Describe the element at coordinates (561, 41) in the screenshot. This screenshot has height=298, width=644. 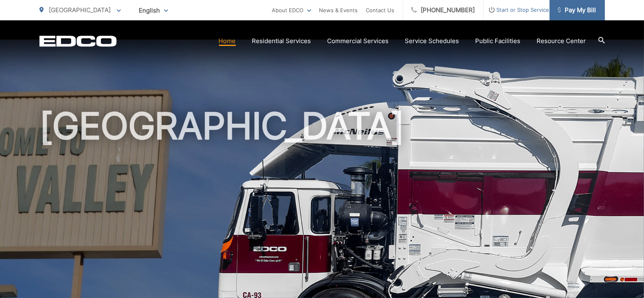
I see `a: Resource Center` at that location.